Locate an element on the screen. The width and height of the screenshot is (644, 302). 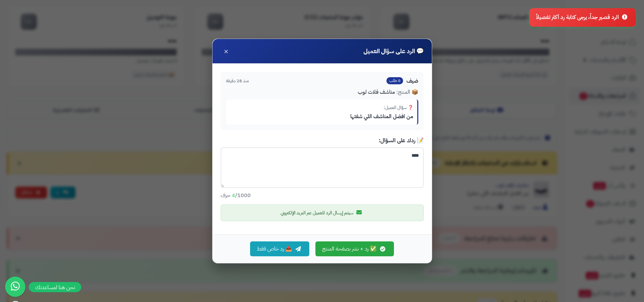
span: سيتم إرسال الرد للعميل عبر البريد الإلكتروني is located at coordinates (316, 213).